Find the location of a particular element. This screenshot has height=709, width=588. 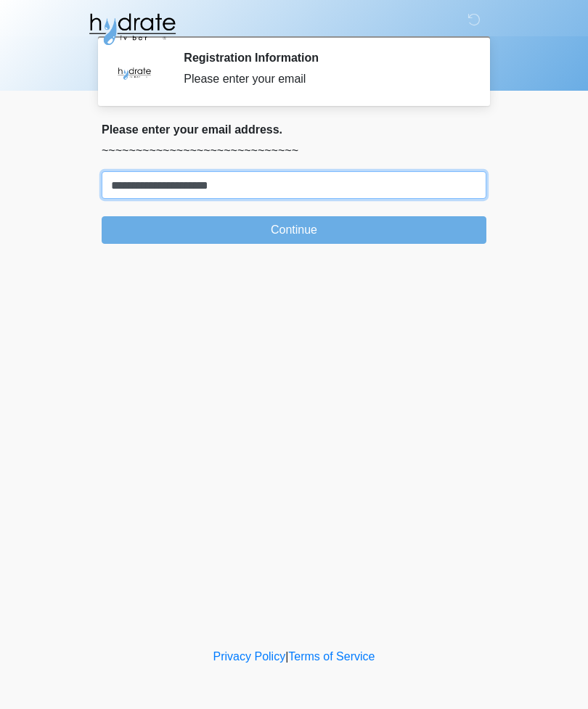

a: Terms of Service is located at coordinates (330, 656).